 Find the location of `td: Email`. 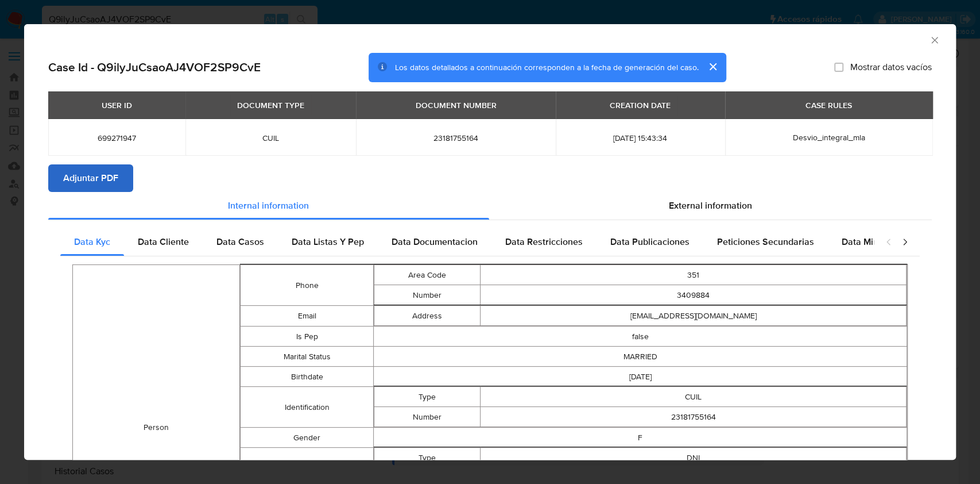

td: Email is located at coordinates (307, 316).